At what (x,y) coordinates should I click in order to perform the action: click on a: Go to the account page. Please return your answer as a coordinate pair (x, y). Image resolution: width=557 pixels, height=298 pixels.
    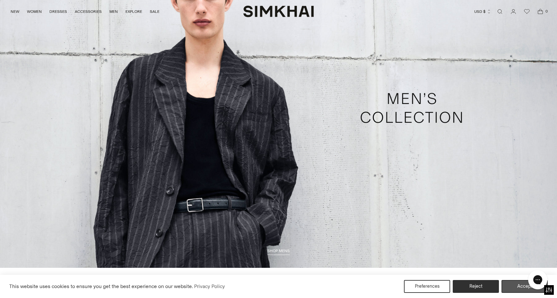
    Looking at the image, I should click on (513, 12).